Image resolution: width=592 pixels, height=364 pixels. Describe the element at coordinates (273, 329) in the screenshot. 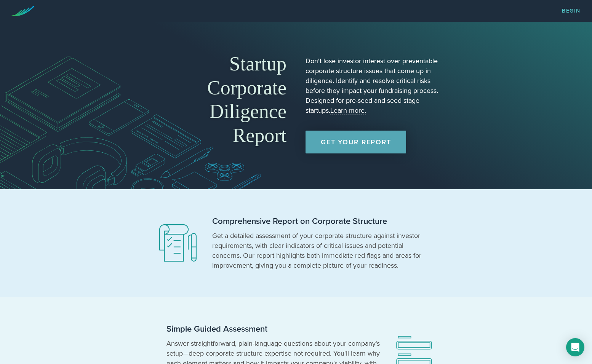

I see `h2: Simple Guided Assessment` at that location.